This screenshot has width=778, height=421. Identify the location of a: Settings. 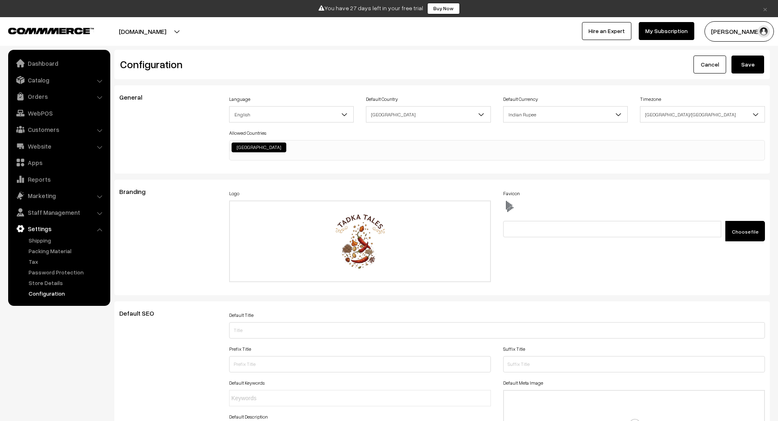
(59, 229).